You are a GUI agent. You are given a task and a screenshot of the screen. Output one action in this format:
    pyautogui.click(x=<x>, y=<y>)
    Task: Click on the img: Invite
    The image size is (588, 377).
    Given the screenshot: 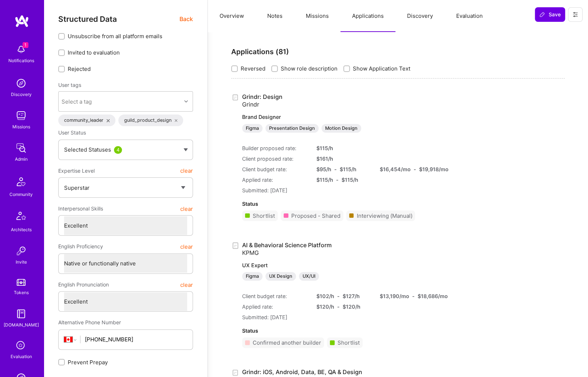 What is the action you would take?
    pyautogui.click(x=21, y=251)
    